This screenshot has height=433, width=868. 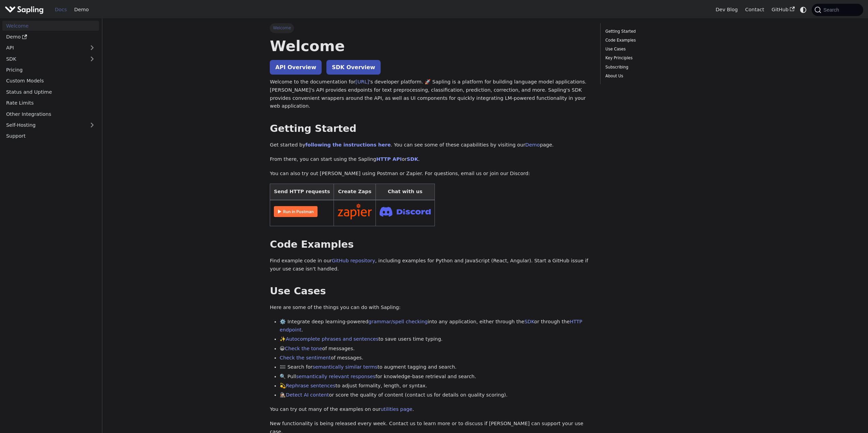 What do you see at coordinates (50, 92) in the screenshot?
I see `a: Status and Uptime` at bounding box center [50, 92].